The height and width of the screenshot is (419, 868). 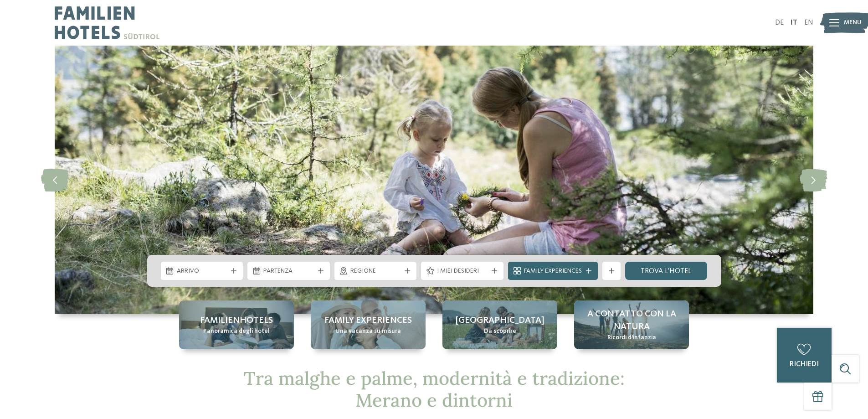 I want to click on span: Family Experiences, so click(x=552, y=271).